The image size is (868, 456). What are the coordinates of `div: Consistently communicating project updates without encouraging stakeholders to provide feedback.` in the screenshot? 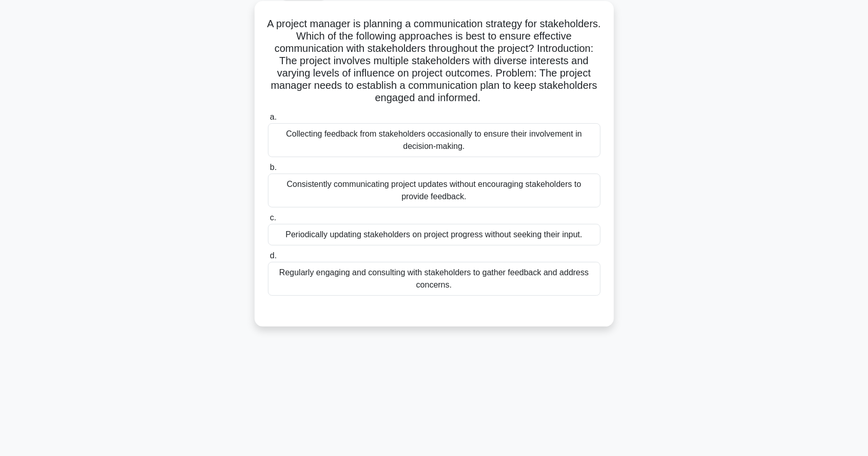 It's located at (434, 190).